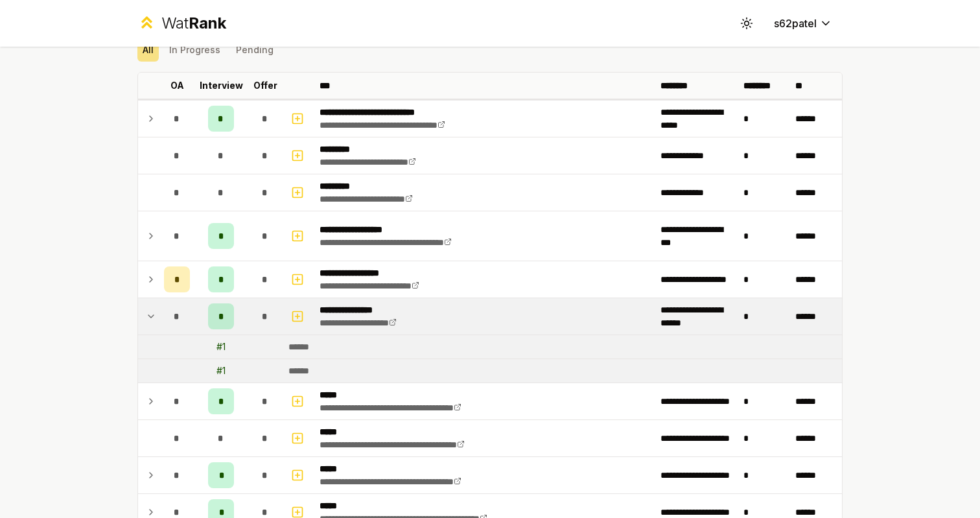 The height and width of the screenshot is (518, 980). What do you see at coordinates (181, 23) in the screenshot?
I see `a: WatRank` at bounding box center [181, 23].